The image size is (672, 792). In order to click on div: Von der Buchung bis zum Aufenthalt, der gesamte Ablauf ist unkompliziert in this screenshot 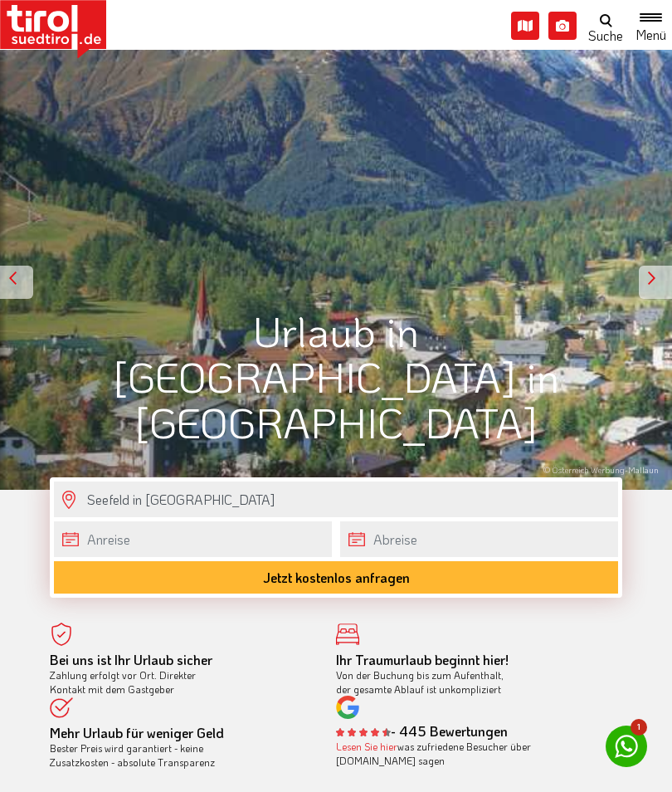, I will do `click(467, 674)`.